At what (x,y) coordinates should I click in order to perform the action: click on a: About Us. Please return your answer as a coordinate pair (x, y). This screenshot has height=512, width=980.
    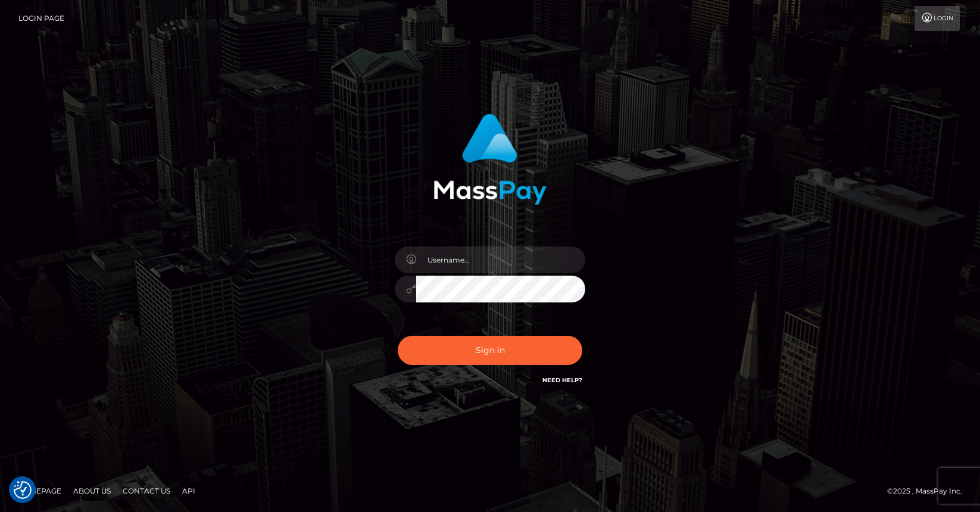
    Looking at the image, I should click on (92, 490).